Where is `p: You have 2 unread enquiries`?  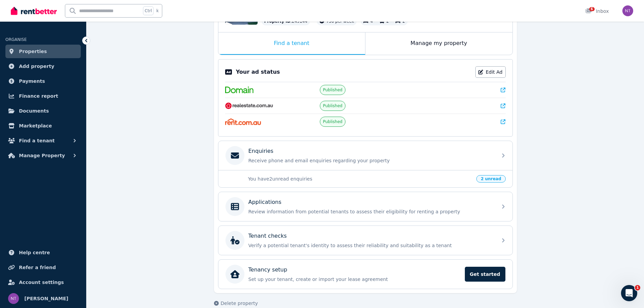
p: You have 2 unread enquiries is located at coordinates (360, 179).